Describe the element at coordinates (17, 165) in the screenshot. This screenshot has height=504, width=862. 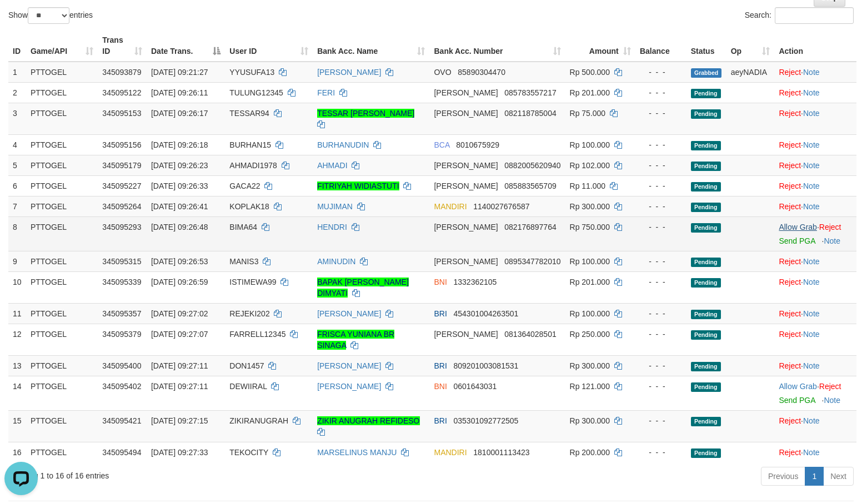
I see `td: 5` at that location.